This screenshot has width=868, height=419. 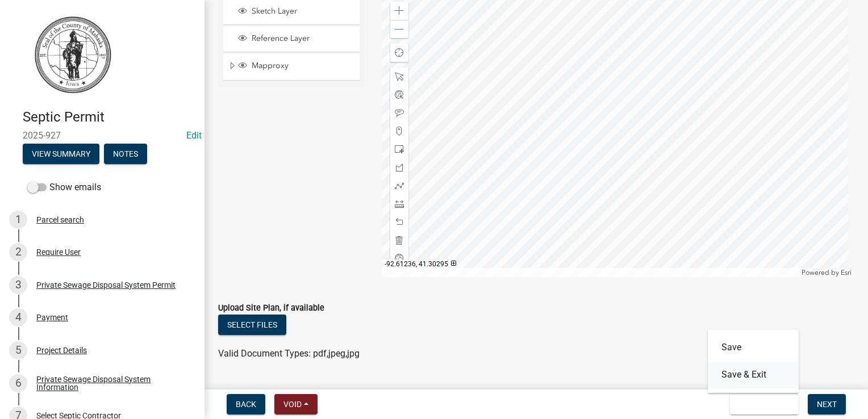 What do you see at coordinates (61, 220) in the screenshot?
I see `div: Parcel search` at bounding box center [61, 220].